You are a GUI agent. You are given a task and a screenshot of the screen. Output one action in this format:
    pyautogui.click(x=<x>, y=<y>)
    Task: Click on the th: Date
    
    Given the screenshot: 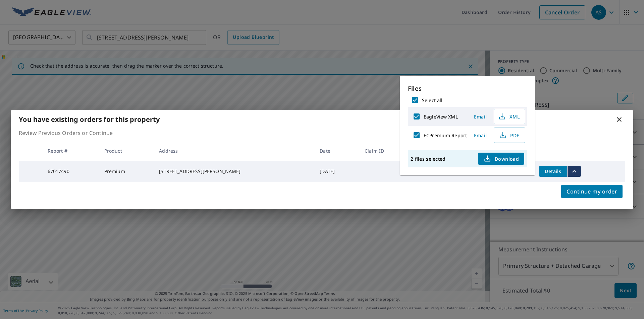 What is the action you would take?
    pyautogui.click(x=337, y=151)
    